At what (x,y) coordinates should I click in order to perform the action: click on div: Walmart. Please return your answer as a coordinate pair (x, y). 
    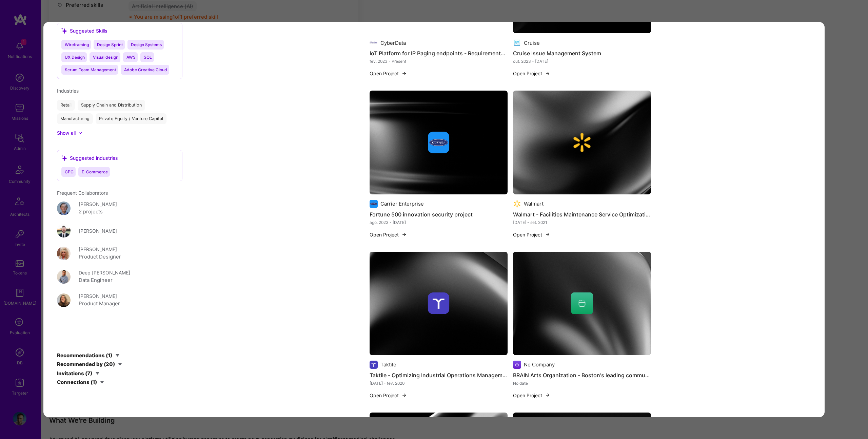
    Looking at the image, I should click on (534, 204).